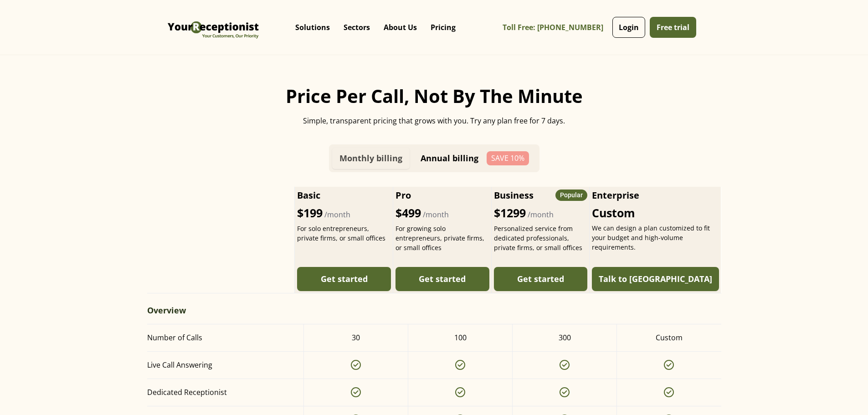 The width and height of the screenshot is (868, 415). Describe the element at coordinates (213, 28) in the screenshot. I see `a: home` at that location.